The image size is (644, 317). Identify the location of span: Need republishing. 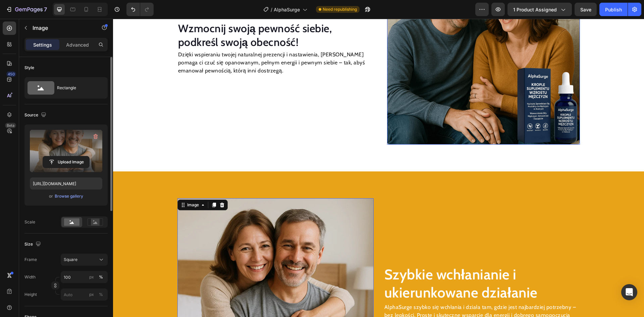
(340, 10).